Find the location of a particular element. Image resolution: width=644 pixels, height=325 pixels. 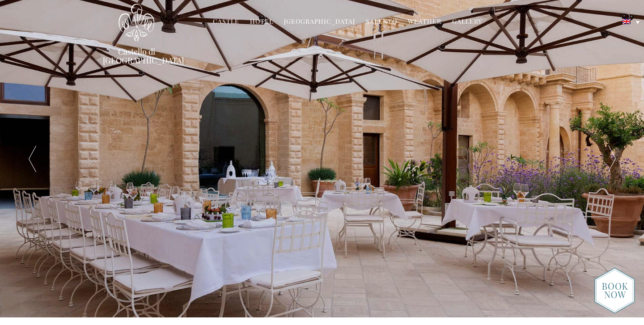

a: Hotel is located at coordinates (261, 22).